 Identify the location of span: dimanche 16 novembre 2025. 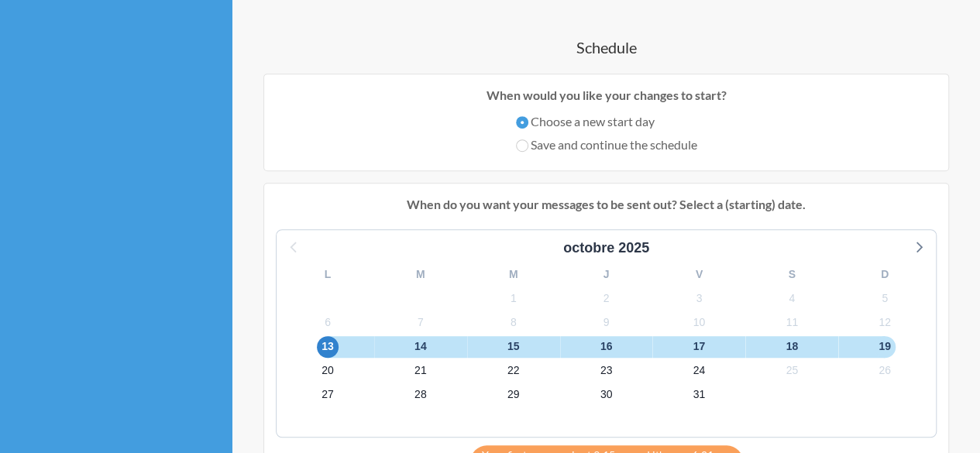
(606, 347).